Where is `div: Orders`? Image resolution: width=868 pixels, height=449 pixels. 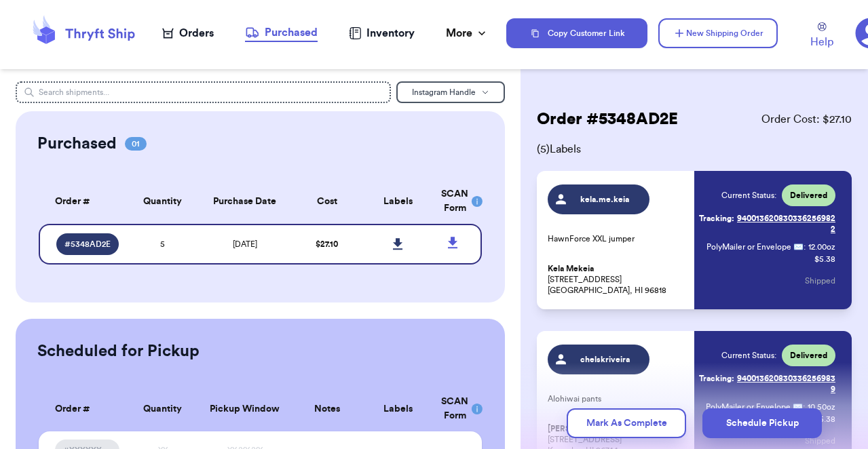
div: Orders is located at coordinates (188, 33).